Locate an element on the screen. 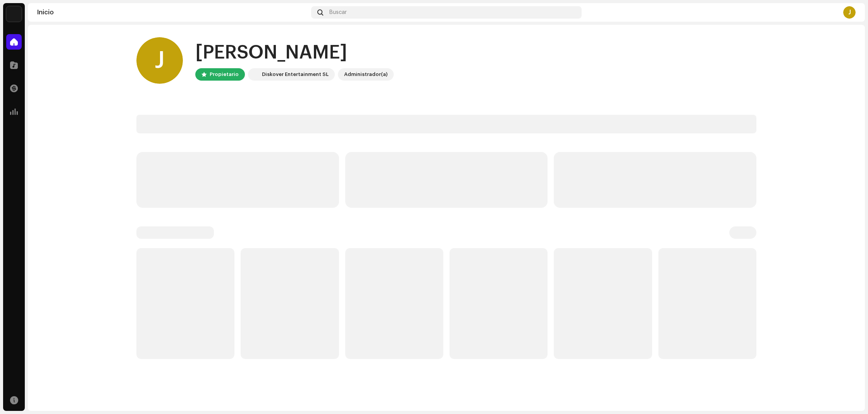 The image size is (868, 414). div: Diskover Entertainment SL is located at coordinates (295, 75).